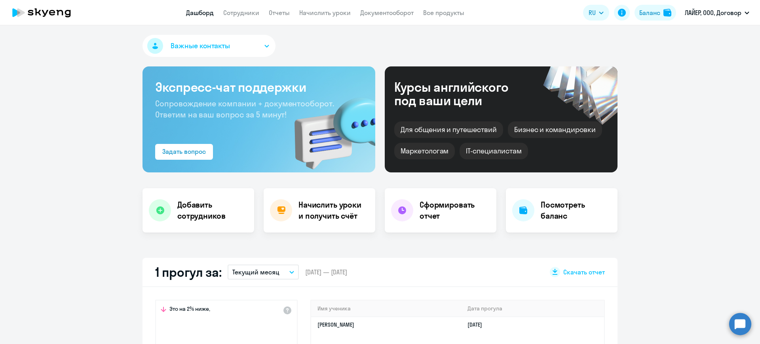 This screenshot has width=760, height=344. Describe the element at coordinates (387, 13) in the screenshot. I see `a: Документооборот` at that location.